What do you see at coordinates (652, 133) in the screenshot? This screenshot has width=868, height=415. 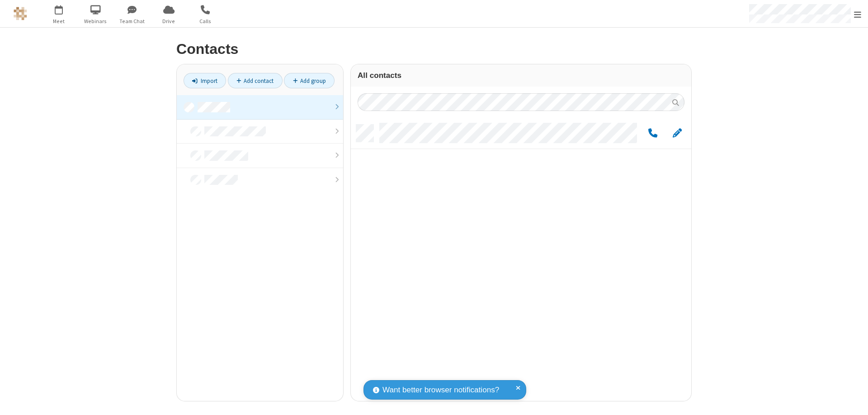 I see `button: Call by phone` at bounding box center [652, 133].